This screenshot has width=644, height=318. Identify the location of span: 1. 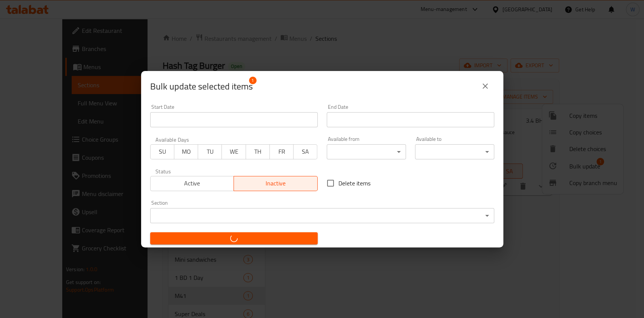
(253, 80).